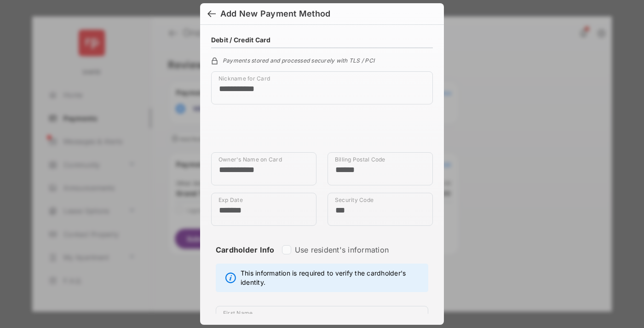 Image resolution: width=644 pixels, height=328 pixels. Describe the element at coordinates (322, 59) in the screenshot. I see `div: Payments stored and processed securely with TLS / PCI` at that location.